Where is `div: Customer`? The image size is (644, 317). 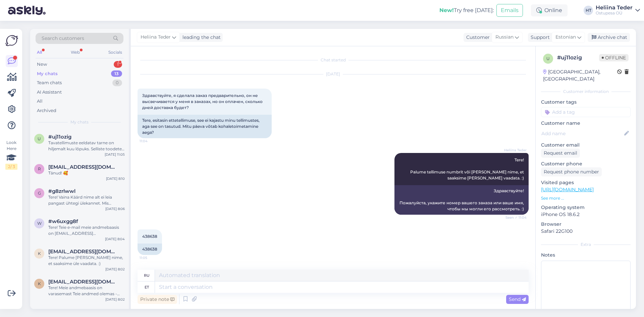
div: Customer is located at coordinates (476, 37).